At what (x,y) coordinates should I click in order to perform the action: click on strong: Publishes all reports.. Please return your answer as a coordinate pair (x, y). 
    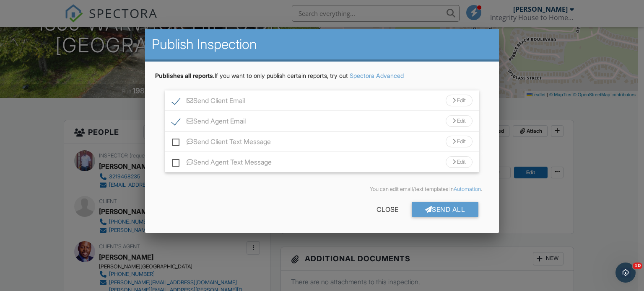
    Looking at the image, I should click on (185, 75).